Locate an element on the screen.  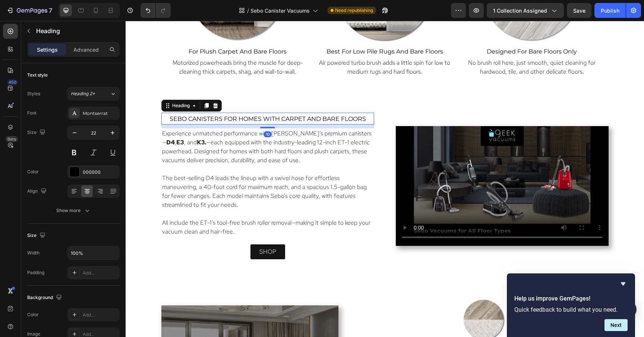
button: Heading 2* is located at coordinates (94, 94).